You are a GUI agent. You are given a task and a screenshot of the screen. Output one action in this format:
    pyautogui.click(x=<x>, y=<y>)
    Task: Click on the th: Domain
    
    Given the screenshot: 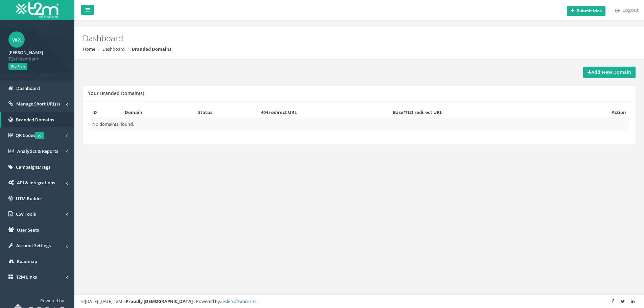 What is the action you would take?
    pyautogui.click(x=158, y=112)
    